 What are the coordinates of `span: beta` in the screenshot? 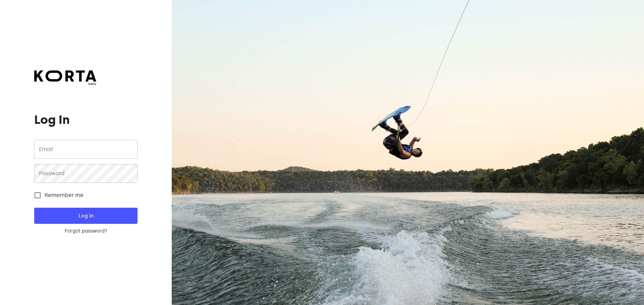 It's located at (65, 84).